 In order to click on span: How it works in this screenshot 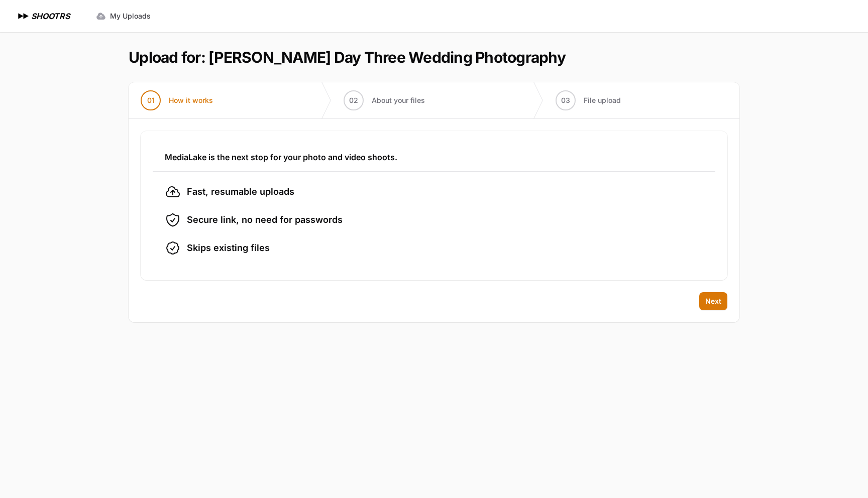, I will do `click(191, 101)`.